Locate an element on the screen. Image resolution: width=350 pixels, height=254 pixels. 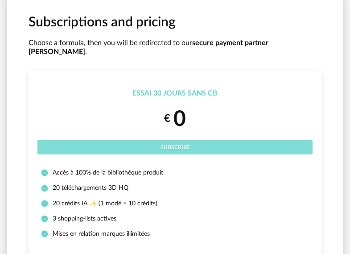
p: Choose a formula, then you will be redirected to our . is located at coordinates (175, 48).